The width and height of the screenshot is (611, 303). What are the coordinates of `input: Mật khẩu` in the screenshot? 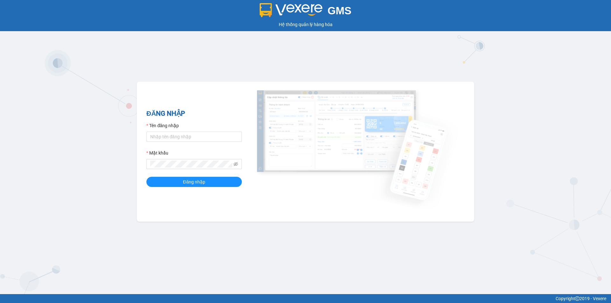 It's located at (191, 164).